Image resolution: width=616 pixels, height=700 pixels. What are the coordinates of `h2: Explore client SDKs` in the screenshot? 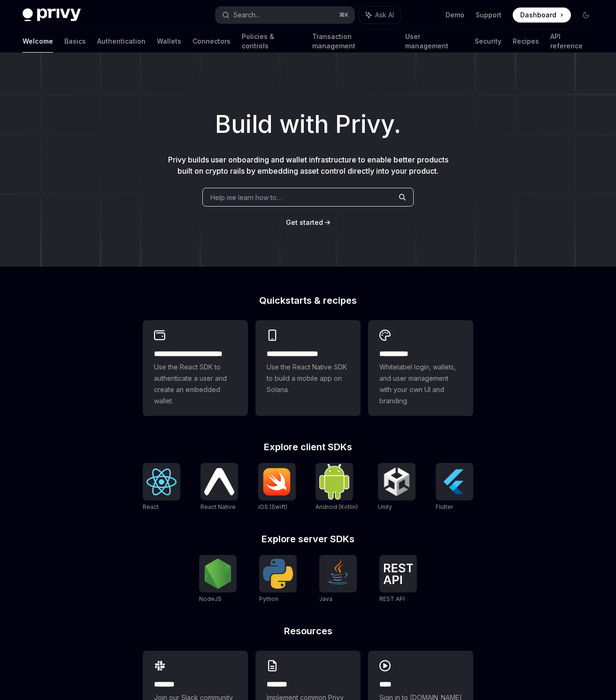 It's located at (308, 447).